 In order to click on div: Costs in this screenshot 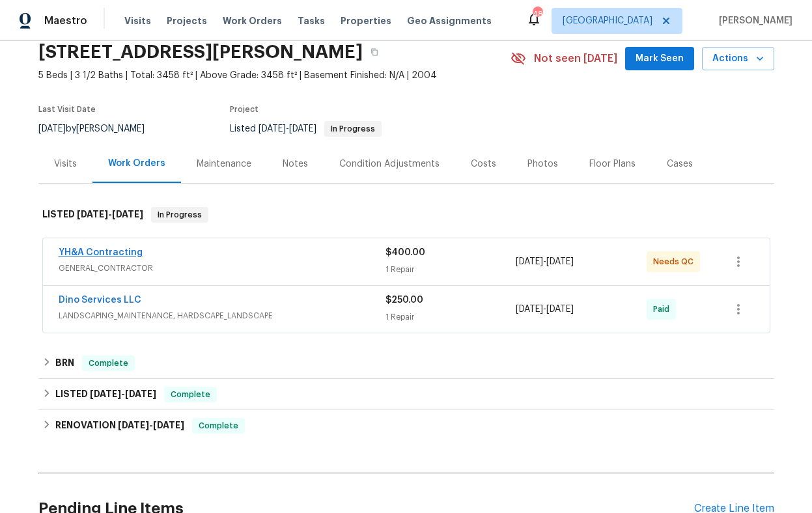, I will do `click(483, 164)`.